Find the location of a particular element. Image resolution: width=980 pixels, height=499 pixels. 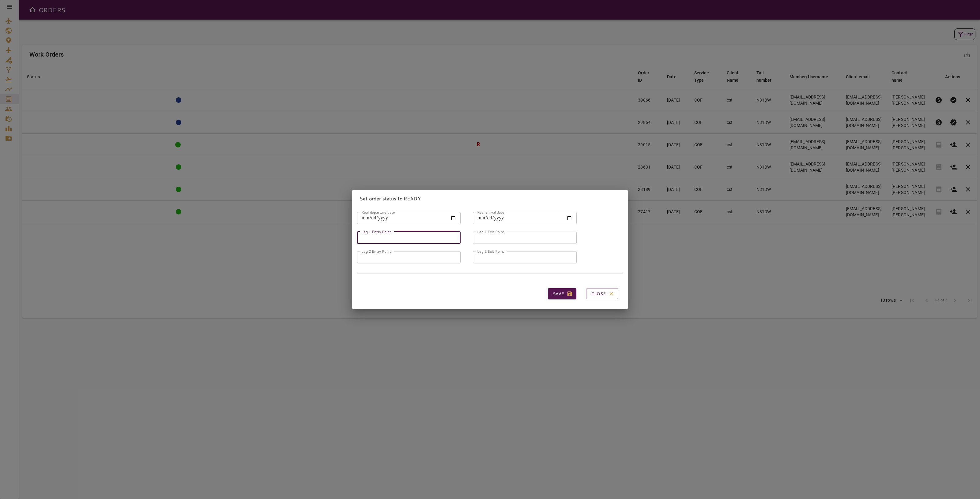

label: Leg 2 Exit Point is located at coordinates (491, 251).